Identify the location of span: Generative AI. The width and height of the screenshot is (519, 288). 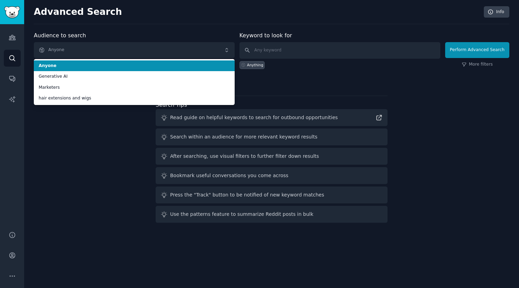
(134, 77).